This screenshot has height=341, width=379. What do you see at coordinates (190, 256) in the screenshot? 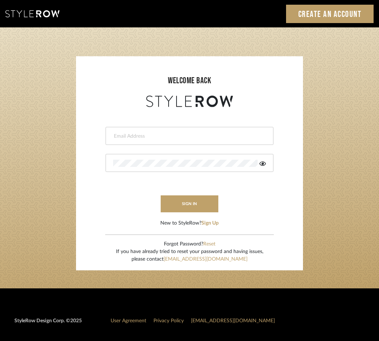
I see `div: If you have already tried to reset your password and having issues, please contact` at bounding box center [190, 256].